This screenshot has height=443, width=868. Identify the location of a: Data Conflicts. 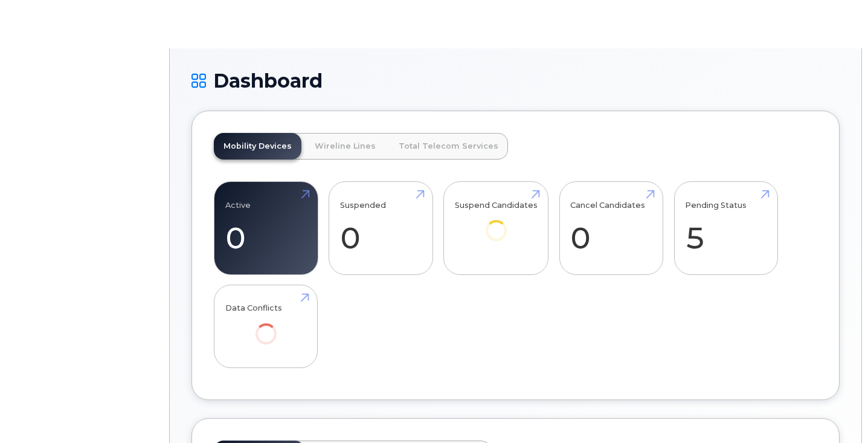
(266, 326).